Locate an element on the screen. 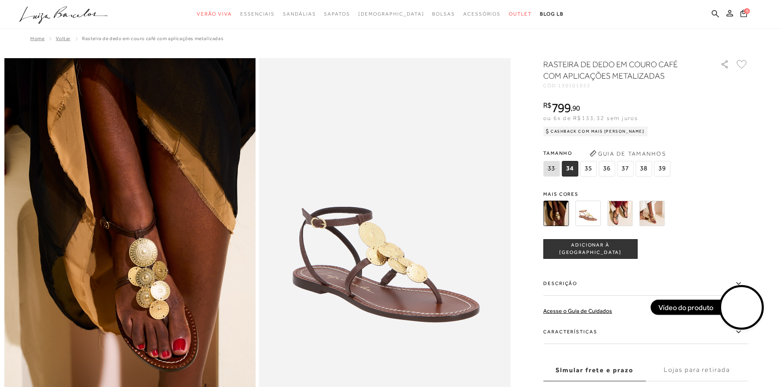 Image resolution: width=781 pixels, height=387 pixels. span: Home is located at coordinates (37, 39).